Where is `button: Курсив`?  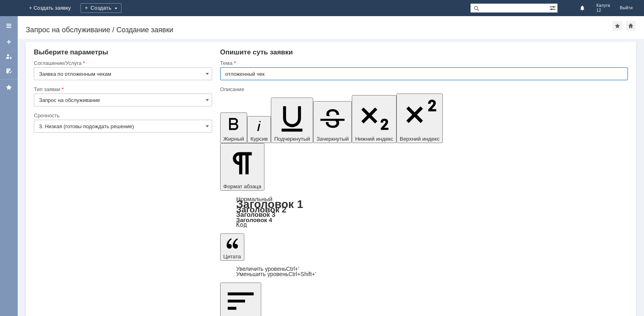
button: Курсив is located at coordinates (259, 130).